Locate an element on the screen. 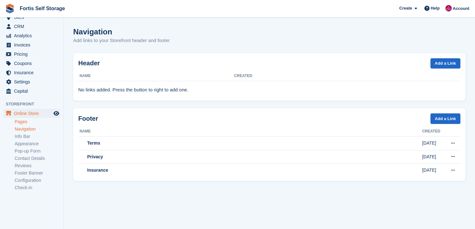  a: Preview store is located at coordinates (56, 113).